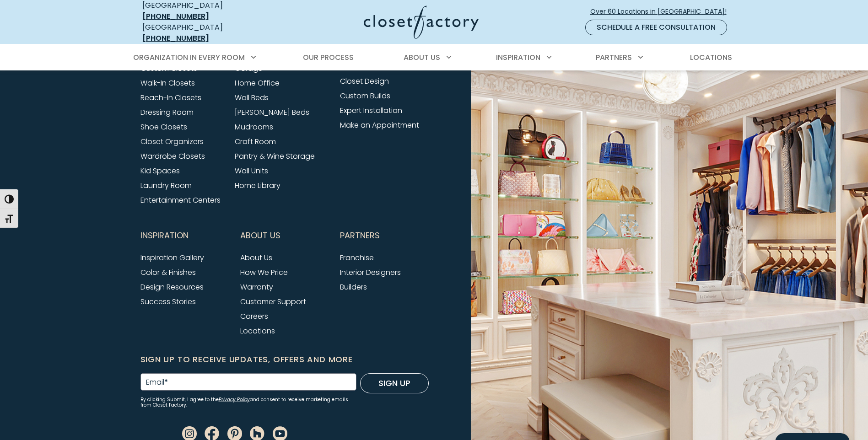  What do you see at coordinates (164, 126) in the screenshot?
I see `a: Shoe Closets` at bounding box center [164, 126].